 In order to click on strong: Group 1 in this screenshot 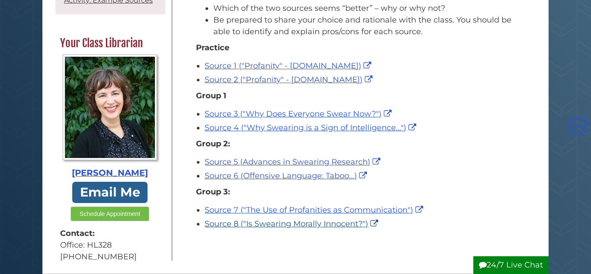, I will do `click(211, 96)`.